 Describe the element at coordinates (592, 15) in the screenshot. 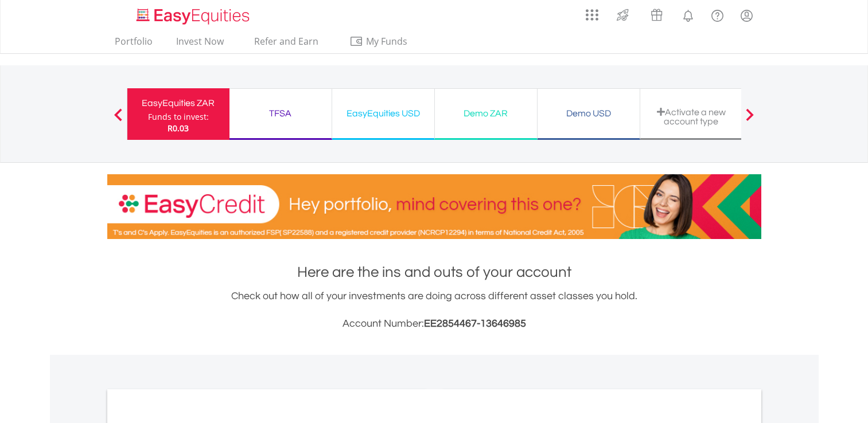

I see `img: grid-menu-icon.svg` at that location.